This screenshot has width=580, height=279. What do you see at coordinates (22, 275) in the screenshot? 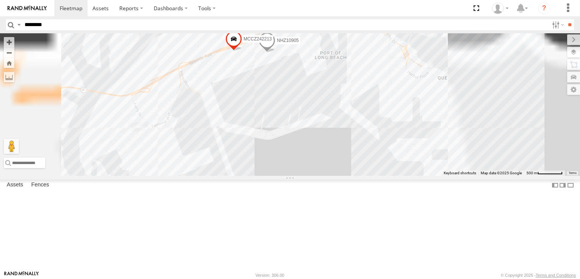
I see `a: Visit our Website` at bounding box center [22, 275].